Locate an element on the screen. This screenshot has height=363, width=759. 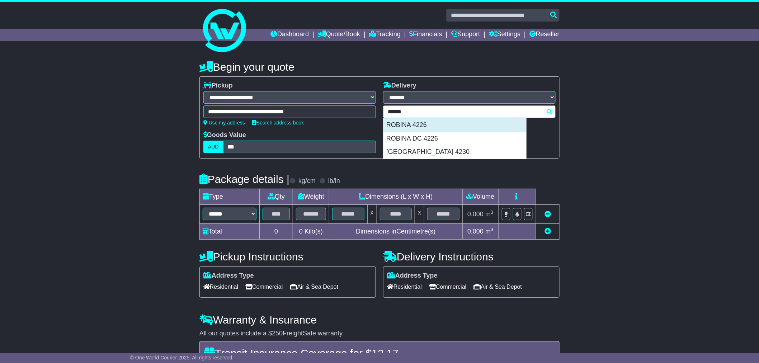
span: © One World Courier 2025. All rights reserved. is located at coordinates (182, 358).